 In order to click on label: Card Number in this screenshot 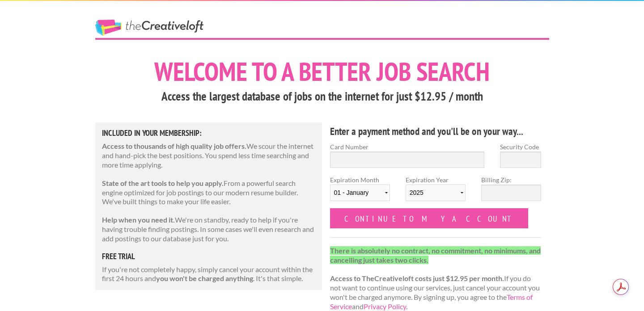, I will do `click(407, 146)`.